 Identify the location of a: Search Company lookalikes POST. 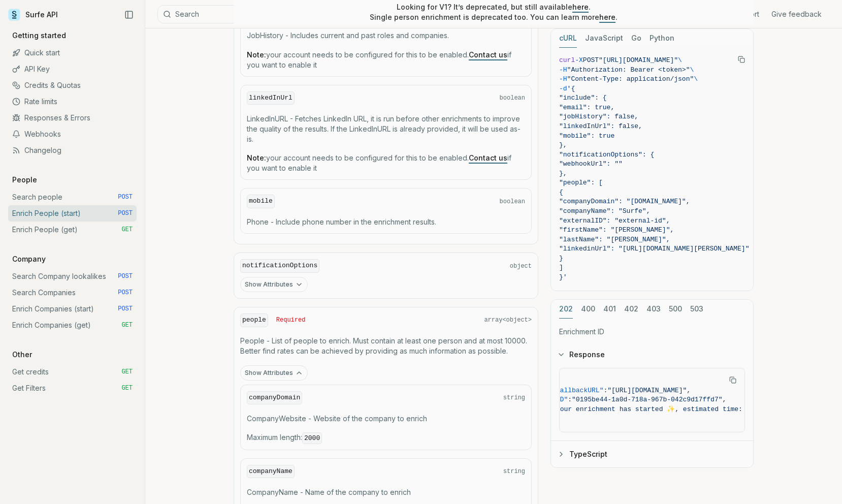
(72, 276).